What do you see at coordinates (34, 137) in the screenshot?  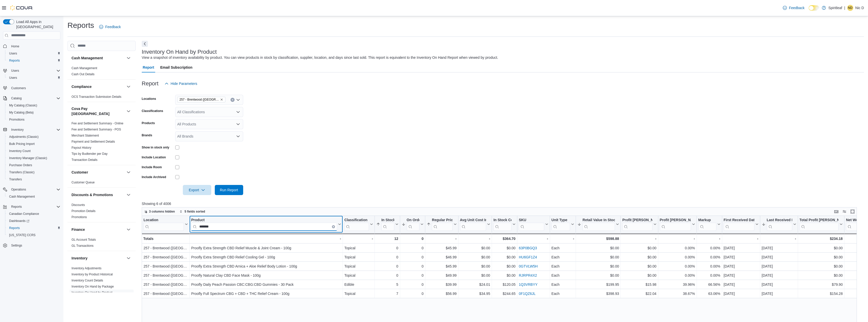 I see `span: Adjustments (Classic)` at bounding box center [34, 137].